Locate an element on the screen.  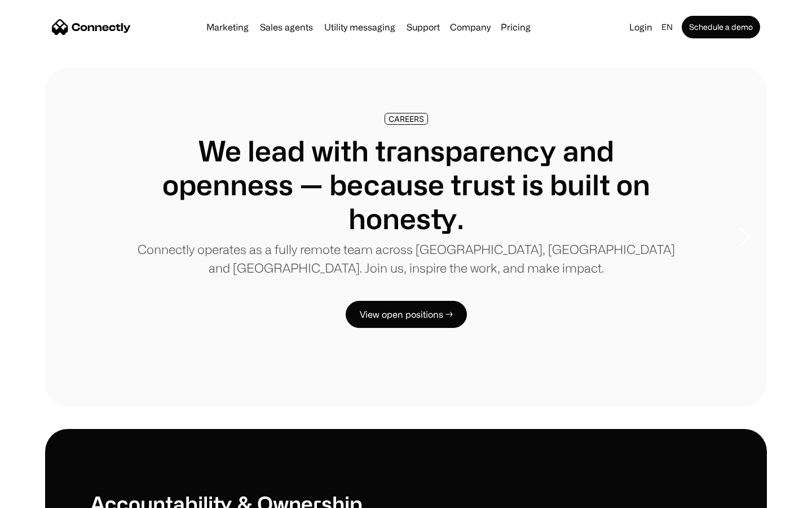
a: Sales agents is located at coordinates (286, 27).